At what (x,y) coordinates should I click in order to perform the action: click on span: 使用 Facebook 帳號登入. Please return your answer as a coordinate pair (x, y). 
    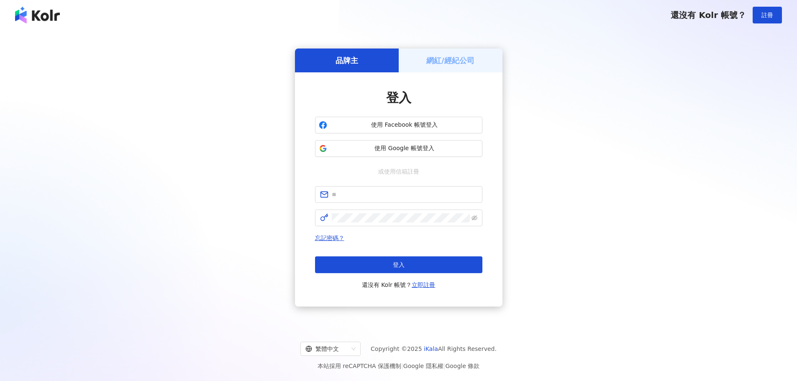
    Looking at the image, I should click on (404, 125).